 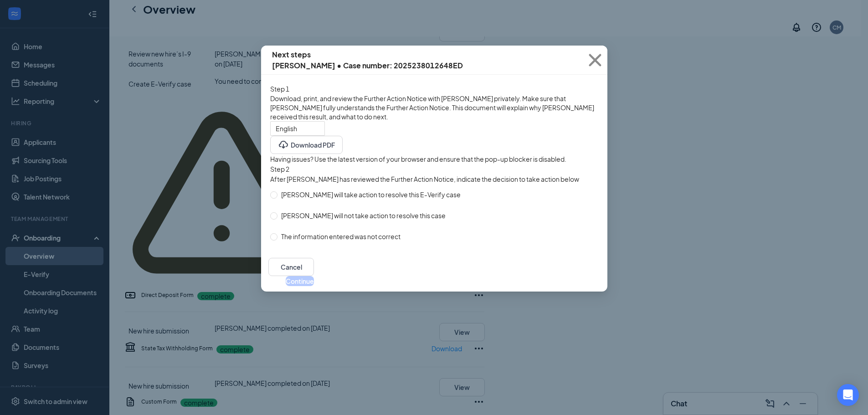 I want to click on span: Having issues? Use the latest version of your browser and ensure that the pop-up blocker is disab..., so click(x=434, y=159).